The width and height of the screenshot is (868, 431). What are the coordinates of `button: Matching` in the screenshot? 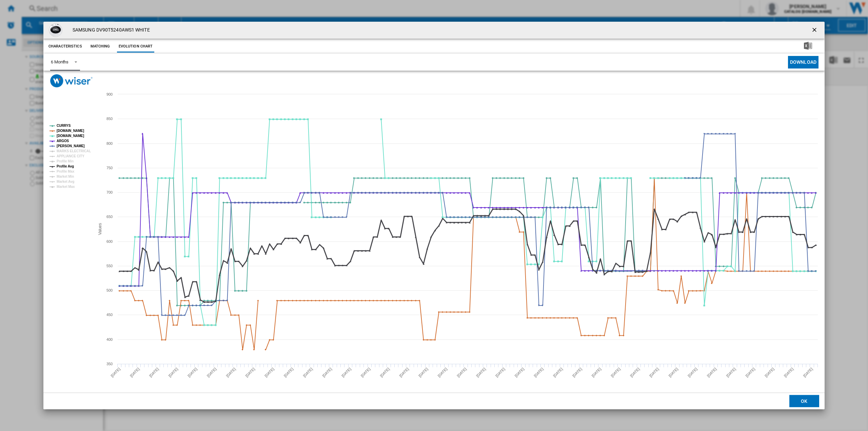 It's located at (100, 47).